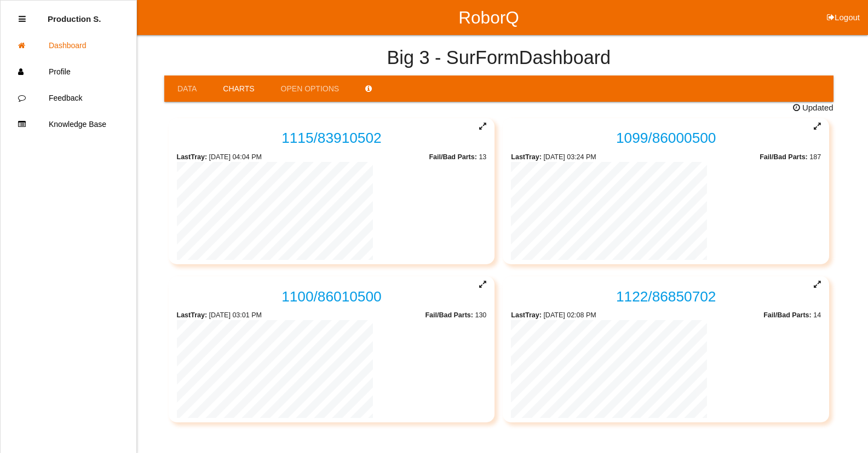  I want to click on a: Charts, so click(238, 88).